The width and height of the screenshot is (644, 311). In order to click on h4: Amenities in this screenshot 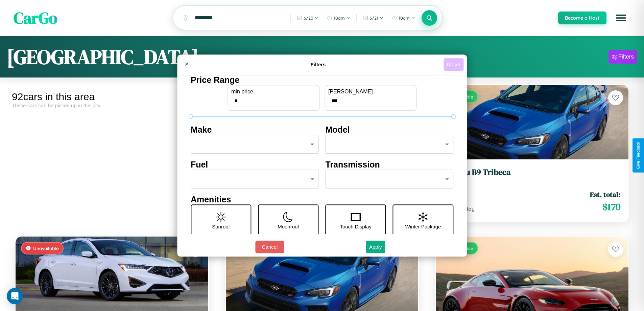, I will do `click(322, 199)`.